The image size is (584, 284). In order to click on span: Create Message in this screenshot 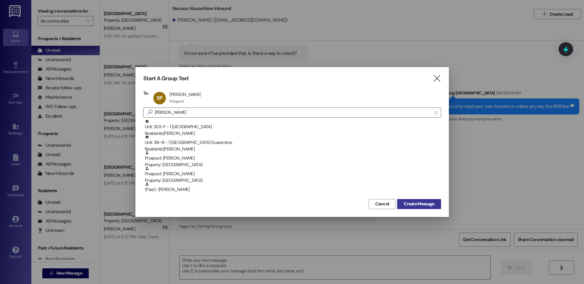, I will do `click(419, 204)`.